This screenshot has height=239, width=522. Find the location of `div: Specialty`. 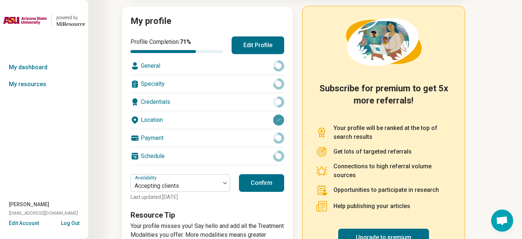

div: Specialty is located at coordinates (208, 84).